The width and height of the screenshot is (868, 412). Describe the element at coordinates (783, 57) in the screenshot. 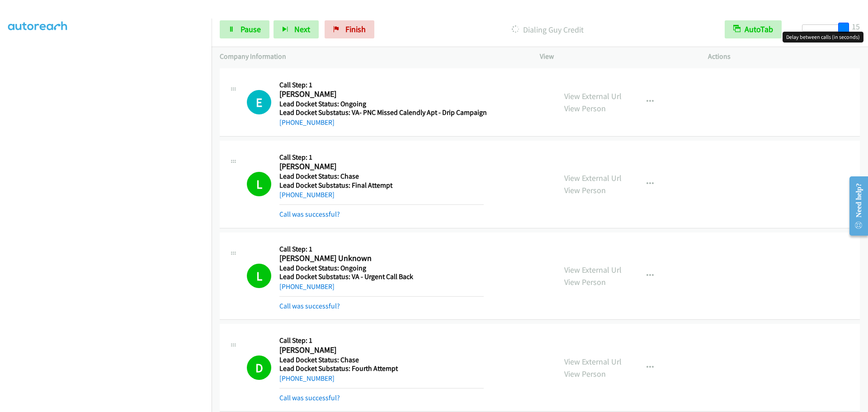

I see `p: Actions` at that location.